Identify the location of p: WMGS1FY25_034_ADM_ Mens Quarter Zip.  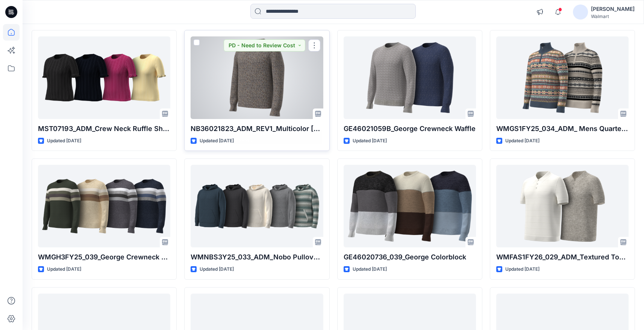
(563, 129).